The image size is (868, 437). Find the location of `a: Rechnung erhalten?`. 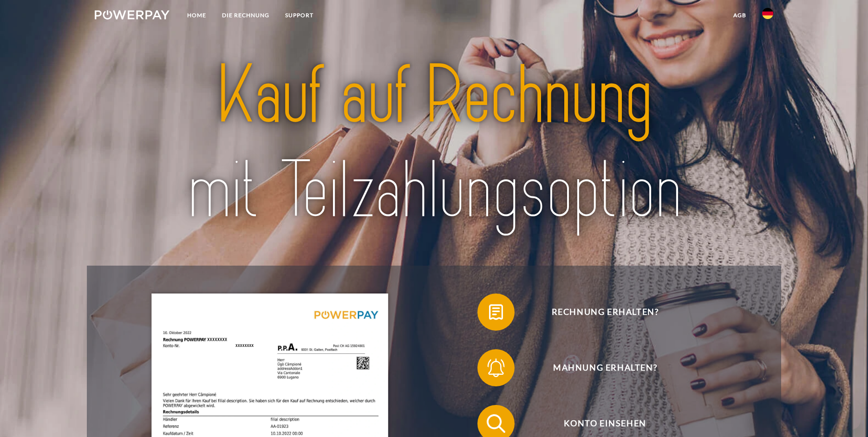

a: Rechnung erhalten? is located at coordinates (598, 312).